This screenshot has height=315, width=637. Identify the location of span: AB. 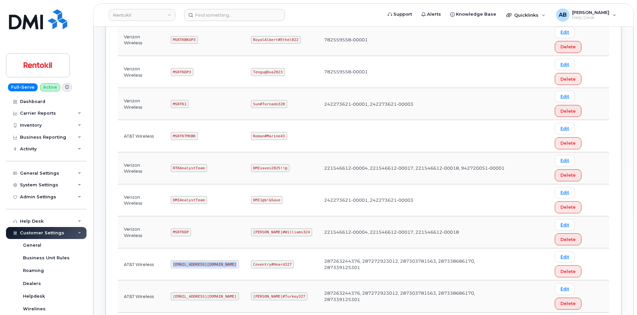
(563, 15).